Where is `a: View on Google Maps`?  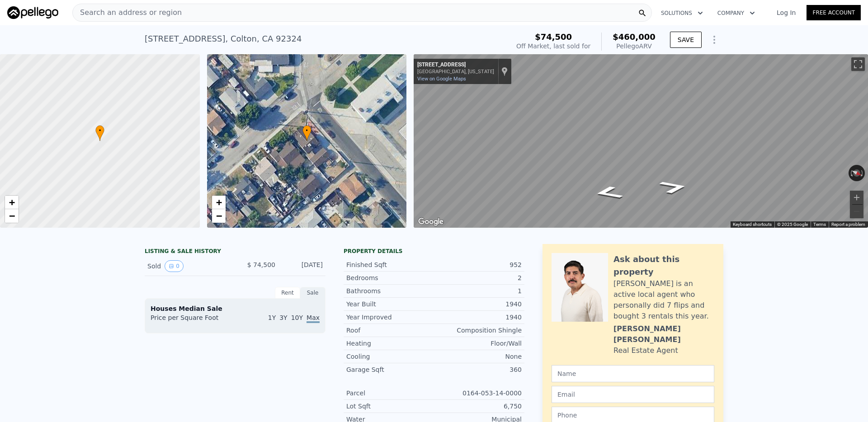 a: View on Google Maps is located at coordinates (442, 79).